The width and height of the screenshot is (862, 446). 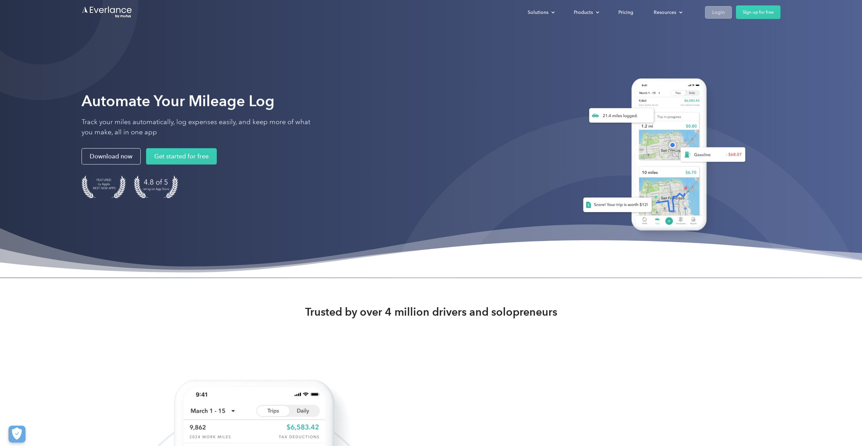 I want to click on a: Download now, so click(x=111, y=157).